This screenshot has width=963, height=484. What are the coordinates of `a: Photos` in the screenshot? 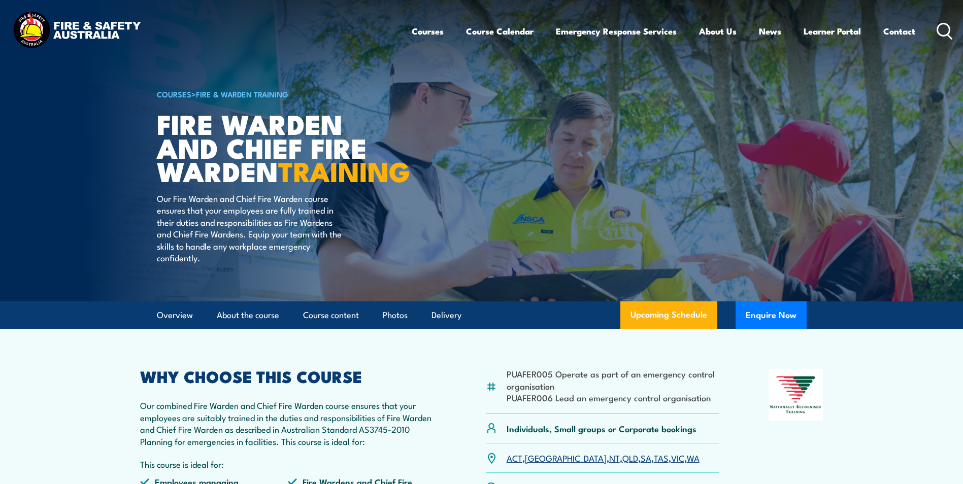 It's located at (395, 315).